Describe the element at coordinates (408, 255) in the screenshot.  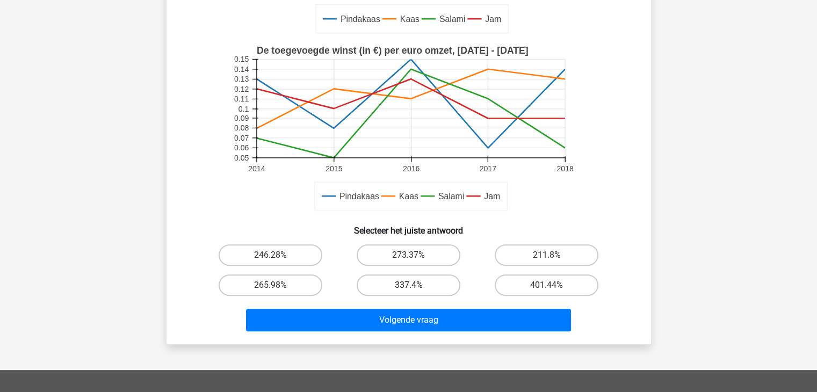
I see `label: 273.37%` at that location.